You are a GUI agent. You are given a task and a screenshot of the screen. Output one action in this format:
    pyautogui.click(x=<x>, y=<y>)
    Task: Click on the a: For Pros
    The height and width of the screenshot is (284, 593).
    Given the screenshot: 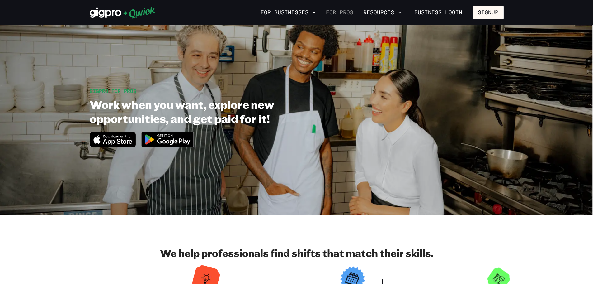 What is the action you would take?
    pyautogui.click(x=340, y=12)
    